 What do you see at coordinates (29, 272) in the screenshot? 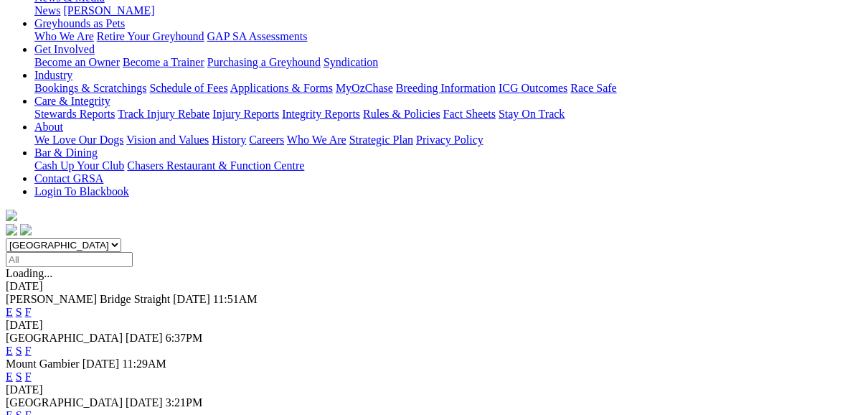
I see `span: Loading...` at bounding box center [29, 272].